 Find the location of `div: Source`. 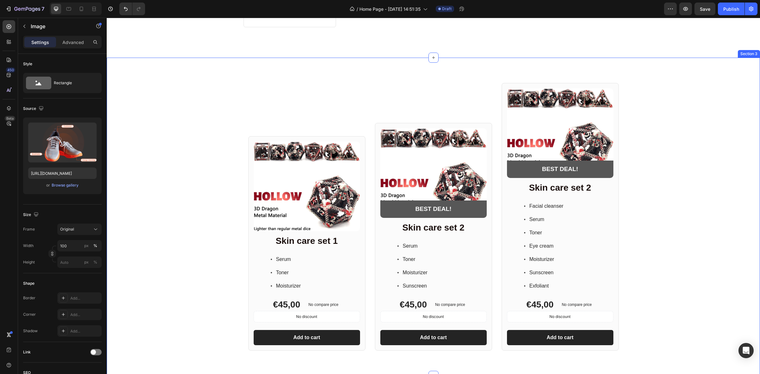

div: Source is located at coordinates (34, 109).